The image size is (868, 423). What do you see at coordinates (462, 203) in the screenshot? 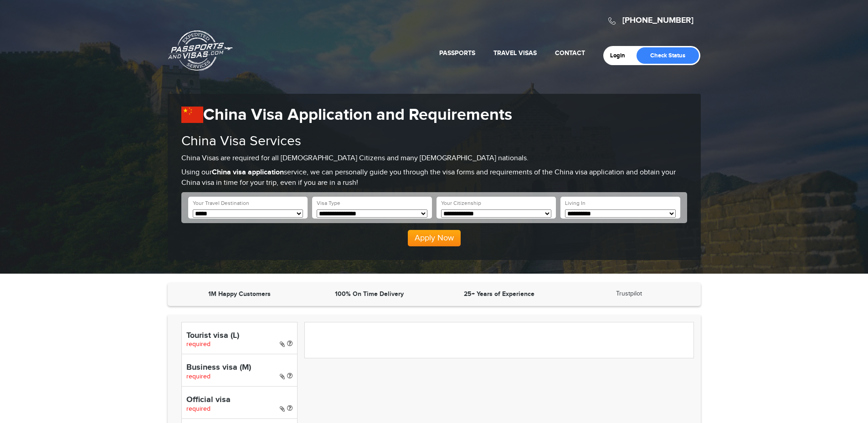
I see `label: Your Citizenship` at bounding box center [462, 203].